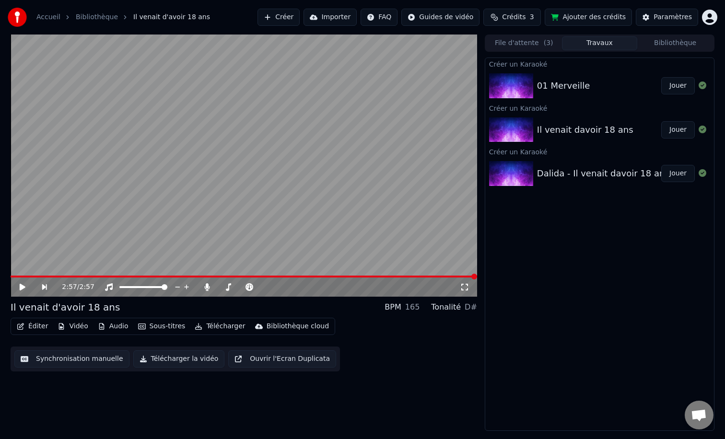 This screenshot has width=725, height=439. I want to click on button: Vidéo, so click(72, 327).